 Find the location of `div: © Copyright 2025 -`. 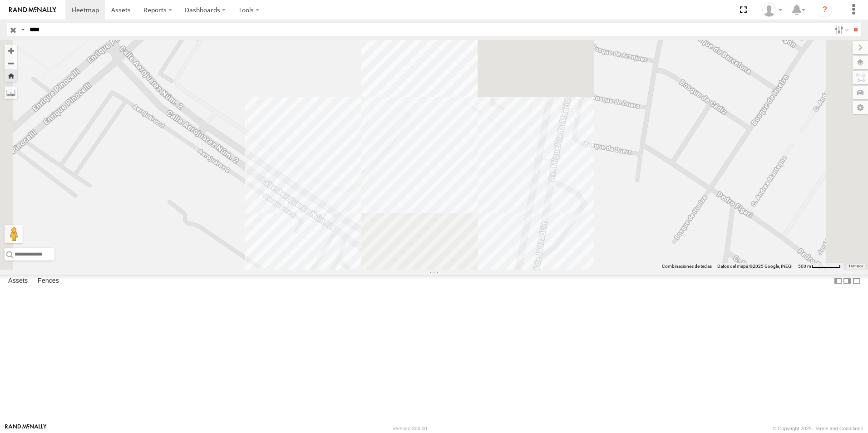

div: © Copyright 2025 - is located at coordinates (817, 429).